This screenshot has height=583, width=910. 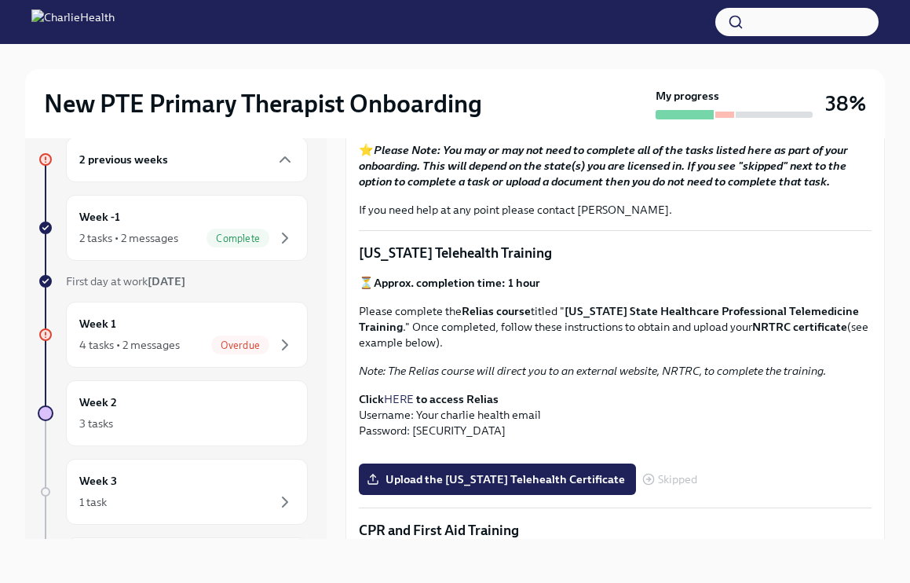 I want to click on h6: Week 1, so click(x=97, y=324).